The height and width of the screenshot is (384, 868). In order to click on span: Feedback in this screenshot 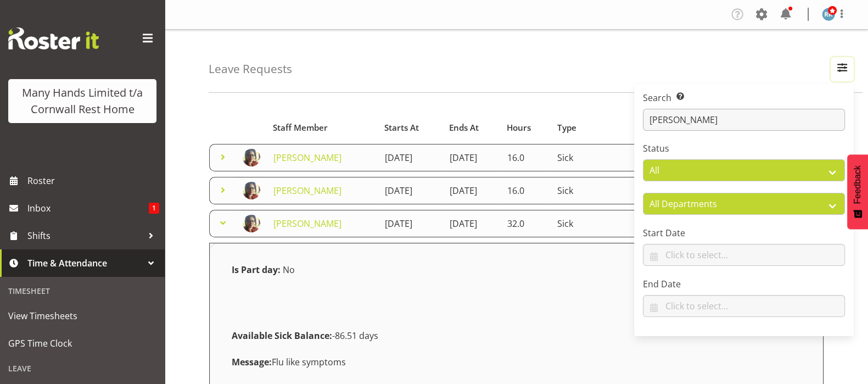, I will do `click(858, 185)`.